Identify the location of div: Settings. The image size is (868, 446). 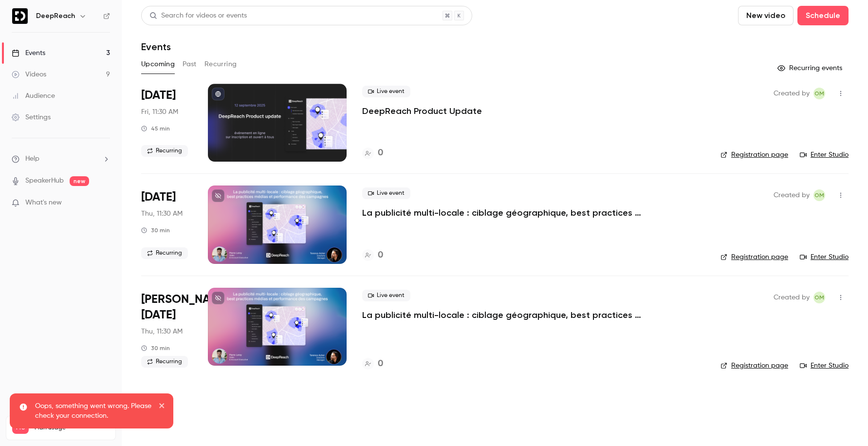
(31, 117).